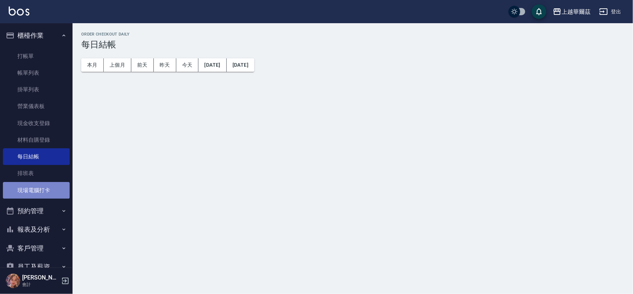 The width and height of the screenshot is (633, 294). I want to click on a: 打帳單, so click(36, 56).